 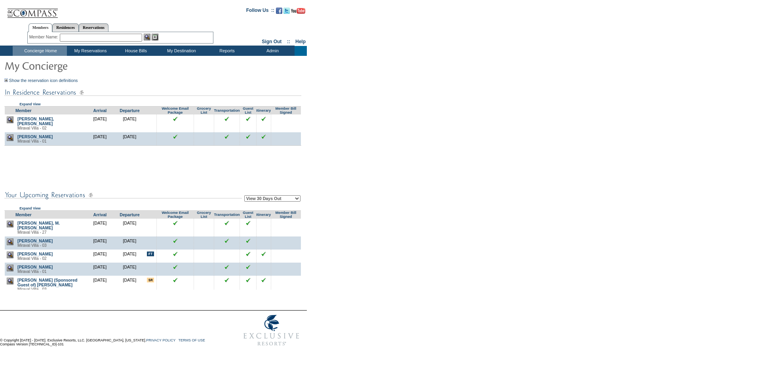 I want to click on a: Reservations, so click(x=93, y=27).